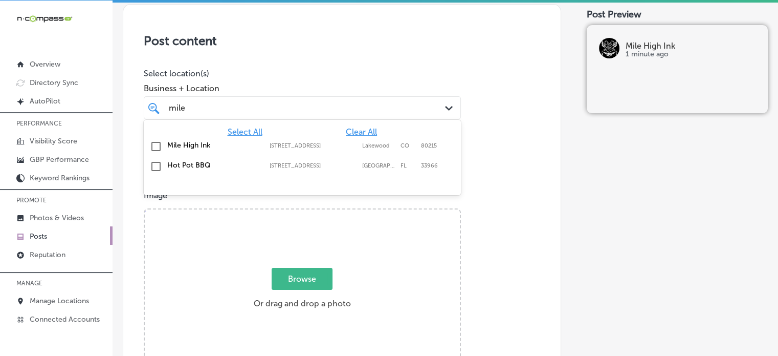  Describe the element at coordinates (245, 132) in the screenshot. I see `span: Select All` at that location.